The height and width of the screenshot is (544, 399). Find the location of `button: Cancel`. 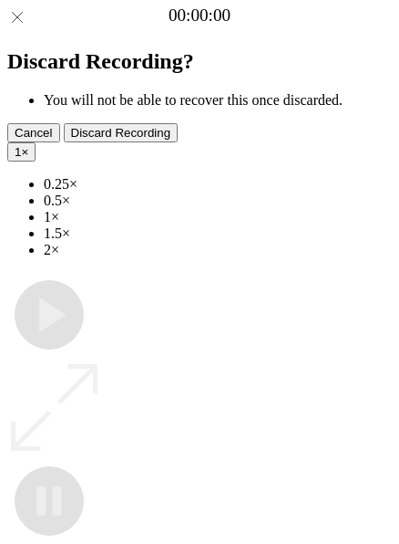

button: Cancel is located at coordinates (34, 132).